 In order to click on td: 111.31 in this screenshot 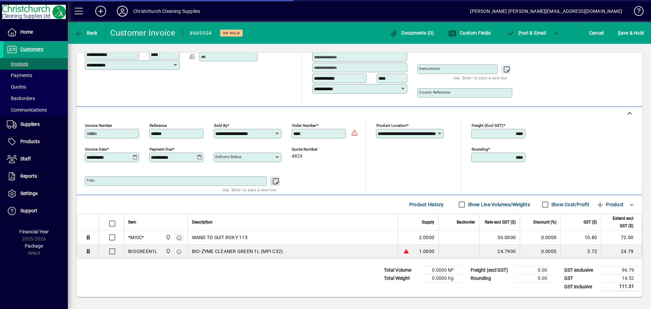, I will do `click(622, 287)`.